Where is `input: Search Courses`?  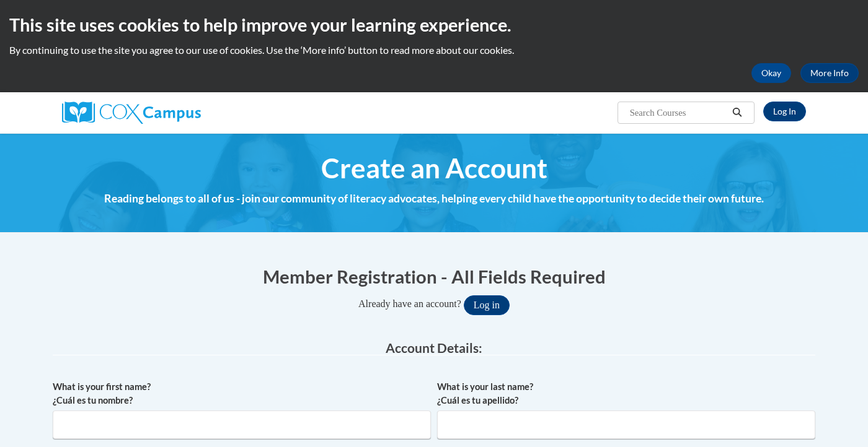 input: Search Courses is located at coordinates (678, 112).